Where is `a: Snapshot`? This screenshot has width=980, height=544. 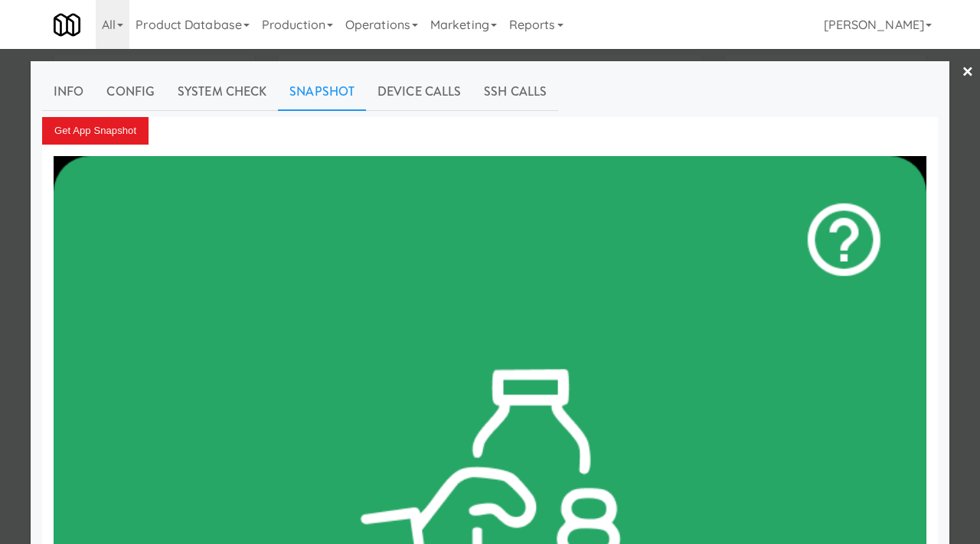 a: Snapshot is located at coordinates (322, 92).